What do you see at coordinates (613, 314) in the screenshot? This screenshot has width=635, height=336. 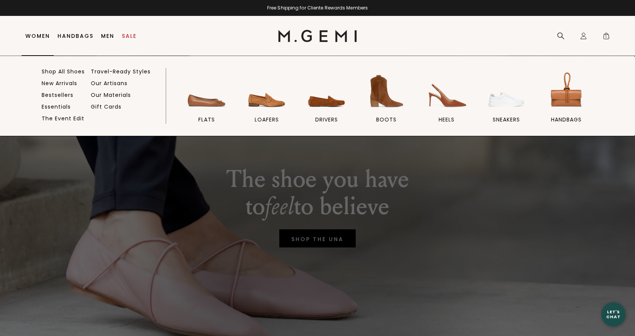 I see `div: Let's Chat` at bounding box center [613, 314].